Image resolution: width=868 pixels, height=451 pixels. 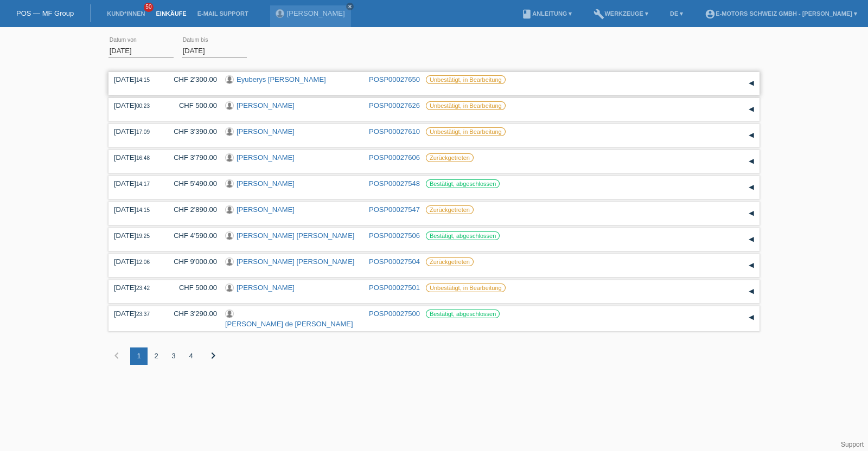 What do you see at coordinates (149, 7) in the screenshot?
I see `span: 50` at bounding box center [149, 7].